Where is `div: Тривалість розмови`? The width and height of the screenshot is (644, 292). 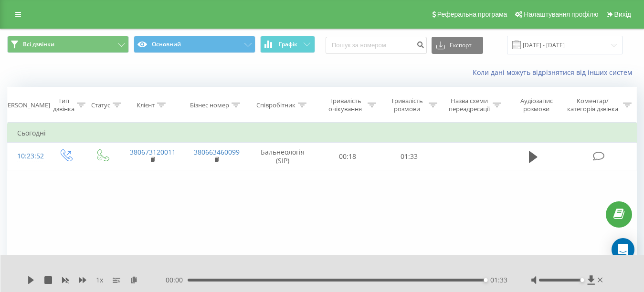
div: Тривалість розмови is located at coordinates (407, 105).